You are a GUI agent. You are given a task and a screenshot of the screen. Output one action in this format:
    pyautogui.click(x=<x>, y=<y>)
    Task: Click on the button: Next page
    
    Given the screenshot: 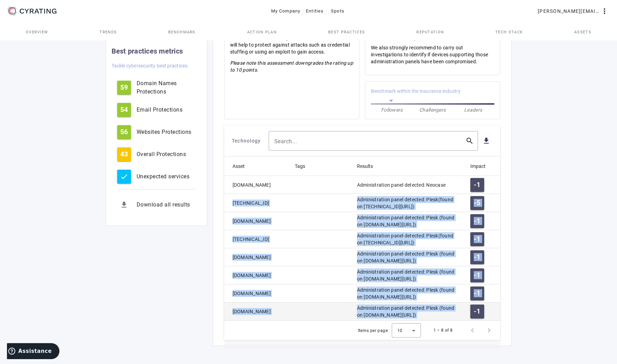 What is the action you would take?
    pyautogui.click(x=489, y=330)
    